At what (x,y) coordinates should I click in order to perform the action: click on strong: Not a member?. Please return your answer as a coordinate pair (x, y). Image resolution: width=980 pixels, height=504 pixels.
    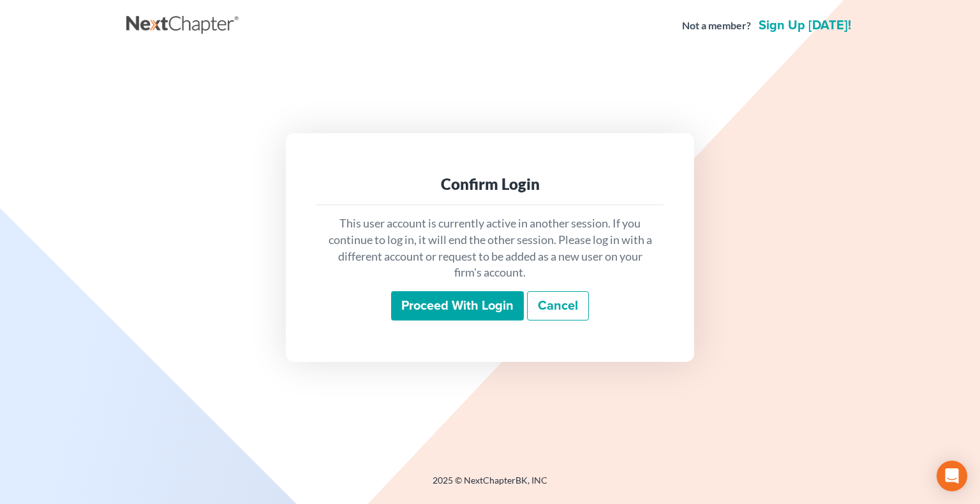
    Looking at the image, I should click on (716, 25).